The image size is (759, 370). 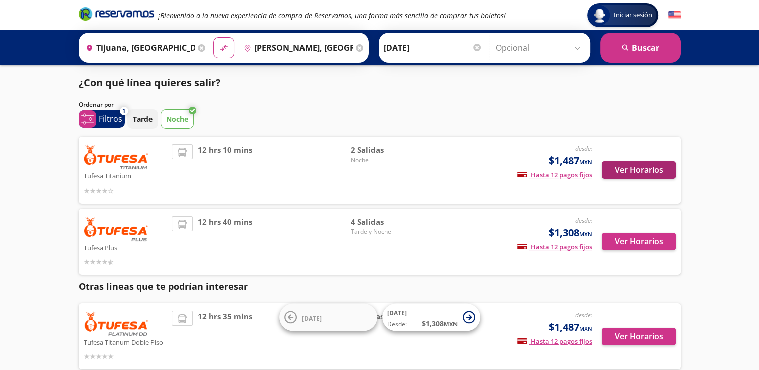 I want to click on span: Desde:, so click(x=397, y=324).